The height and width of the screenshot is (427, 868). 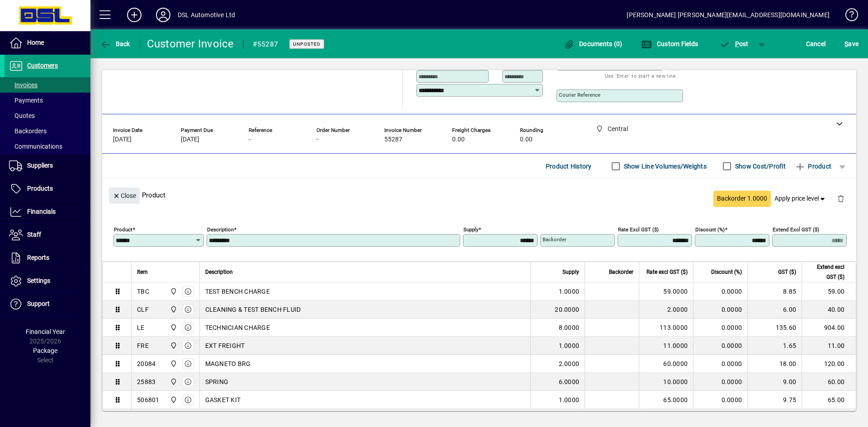 I want to click on div: TBC, so click(x=143, y=292).